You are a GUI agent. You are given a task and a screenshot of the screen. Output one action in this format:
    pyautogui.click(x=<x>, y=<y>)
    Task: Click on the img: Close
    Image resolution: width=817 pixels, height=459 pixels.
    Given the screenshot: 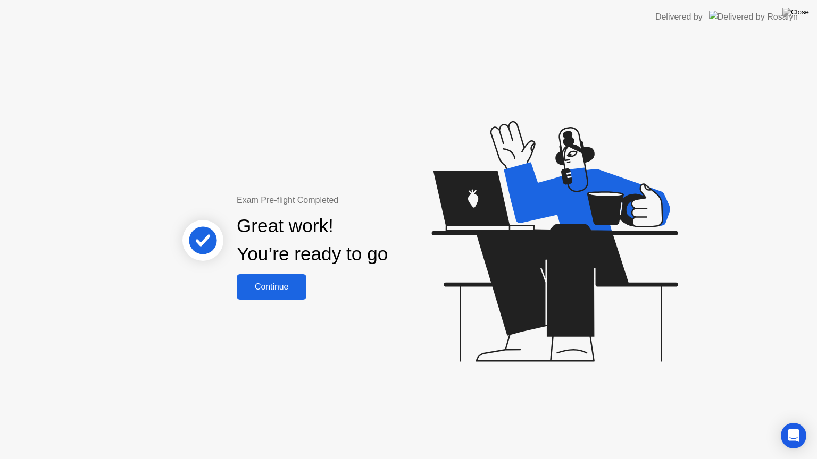 What is the action you would take?
    pyautogui.click(x=796, y=12)
    